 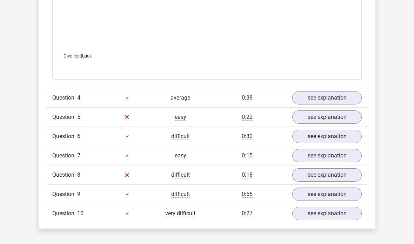 I want to click on span: 0:38, so click(x=247, y=98).